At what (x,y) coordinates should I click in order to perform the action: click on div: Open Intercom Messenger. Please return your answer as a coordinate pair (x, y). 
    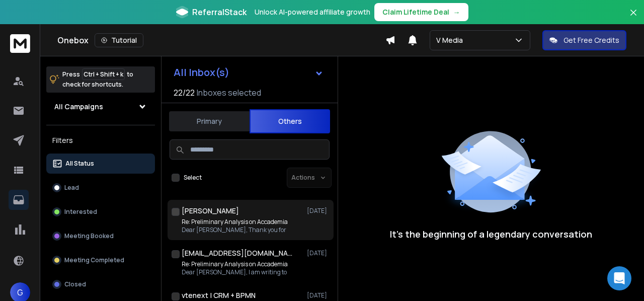
    Looking at the image, I should click on (620, 278).